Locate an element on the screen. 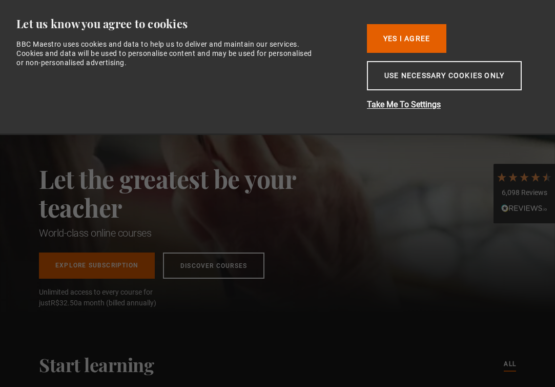  button: Take Me To Settings is located at coordinates (449, 105).